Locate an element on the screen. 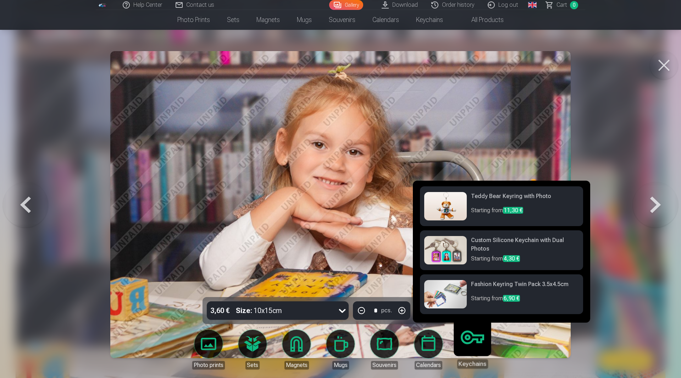  strong: Size : is located at coordinates (244, 310).